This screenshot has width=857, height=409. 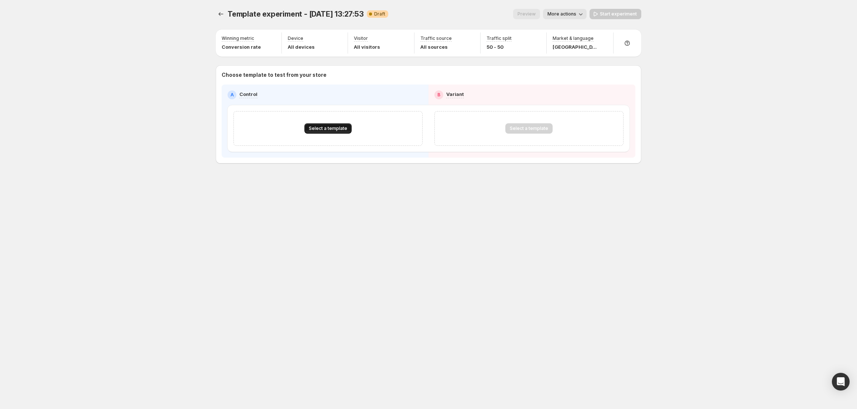 What do you see at coordinates (232, 95) in the screenshot?
I see `h2: A` at bounding box center [232, 95].